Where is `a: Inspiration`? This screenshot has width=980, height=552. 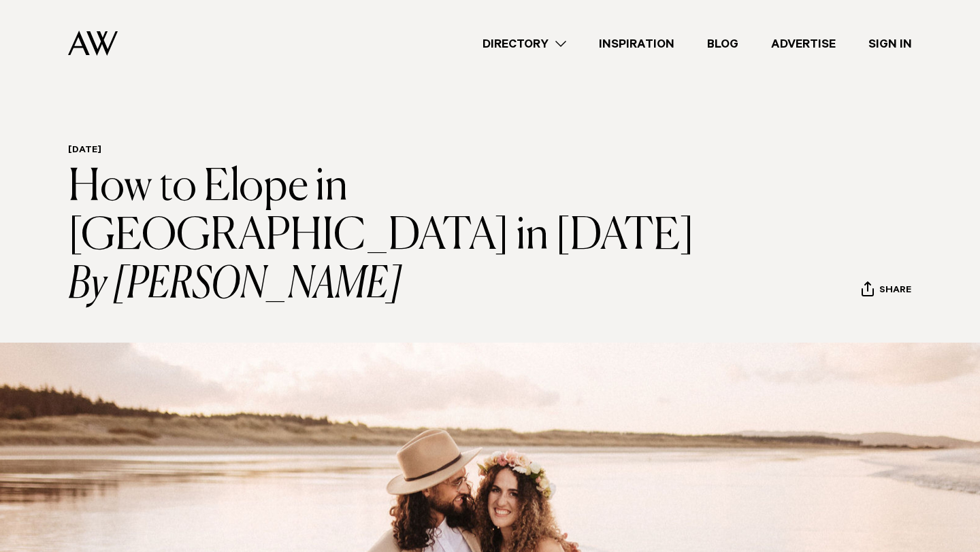
a: Inspiration is located at coordinates (636, 43).